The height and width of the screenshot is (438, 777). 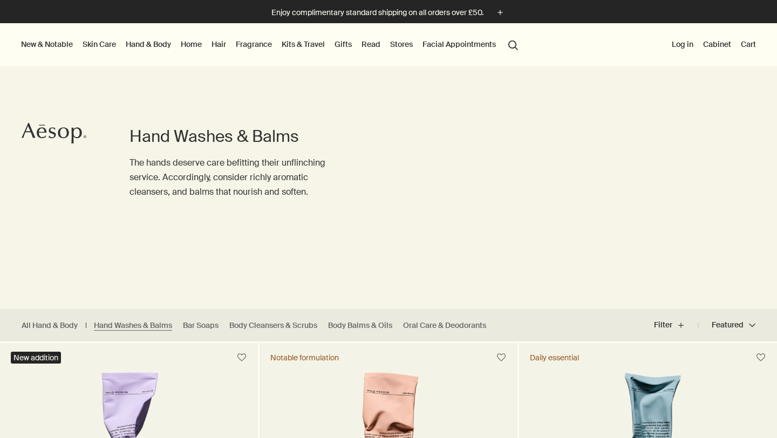 What do you see at coordinates (191, 44) in the screenshot?
I see `a: Home` at bounding box center [191, 44].